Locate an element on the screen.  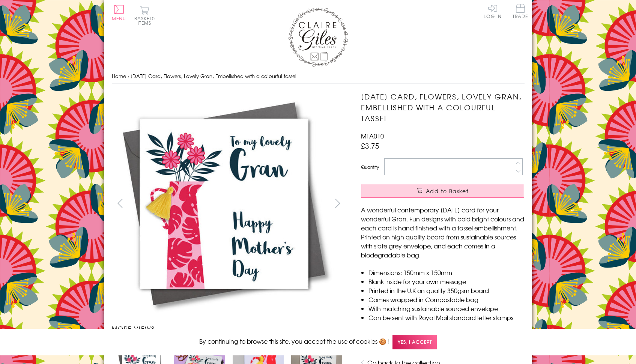
li: Dimensions: 150mm x 150mm is located at coordinates (446, 273).